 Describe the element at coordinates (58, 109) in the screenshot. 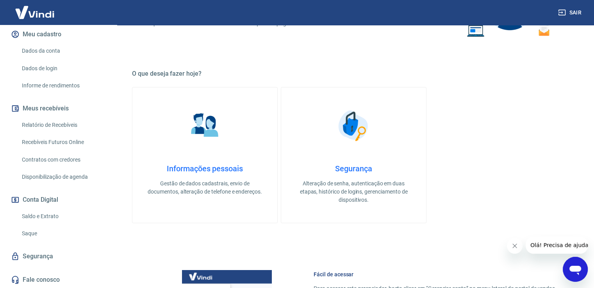

I see `button: Meus recebíveis` at that location.